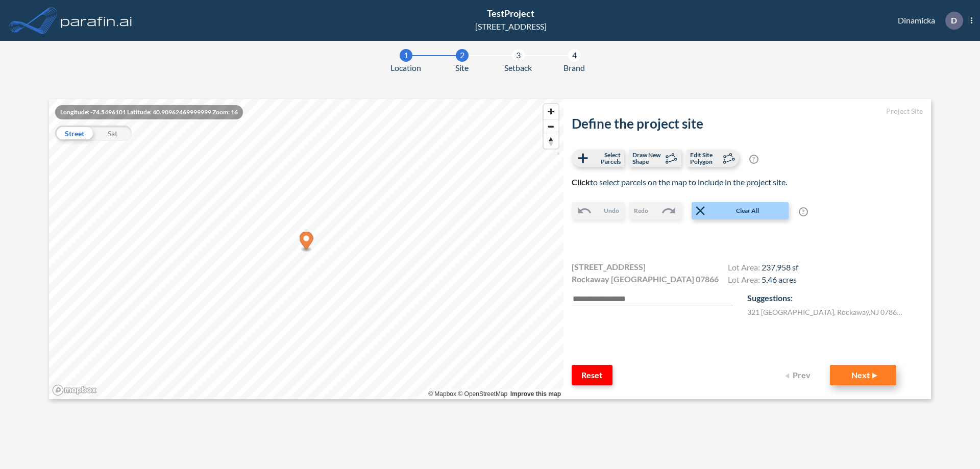  What do you see at coordinates (799, 375) in the screenshot?
I see `button: Prev` at bounding box center [799, 375].